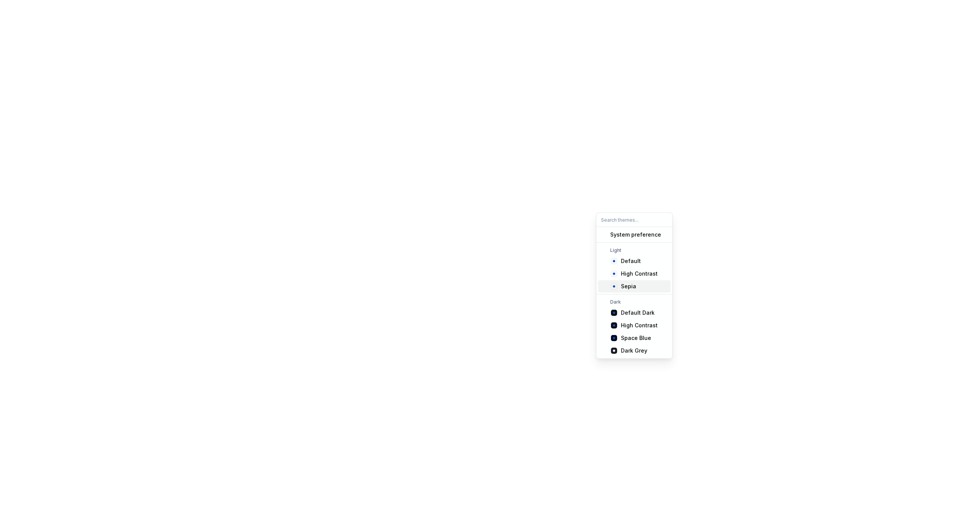 This screenshot has height=518, width=980. What do you see at coordinates (628, 287) in the screenshot?
I see `div: Sepia` at bounding box center [628, 287].